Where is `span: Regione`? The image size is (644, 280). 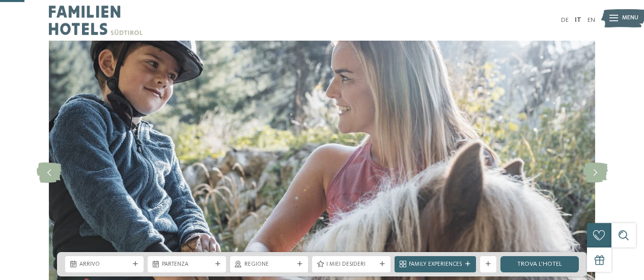
span: Regione is located at coordinates (270, 265).